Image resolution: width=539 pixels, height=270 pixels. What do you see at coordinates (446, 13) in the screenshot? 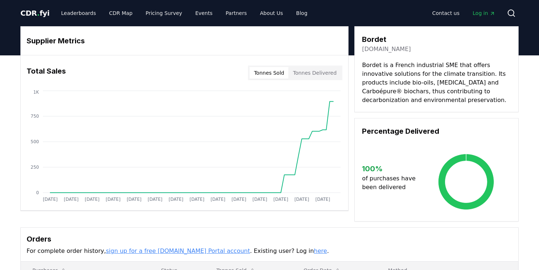
I see `a: Contact us` at bounding box center [446, 13].